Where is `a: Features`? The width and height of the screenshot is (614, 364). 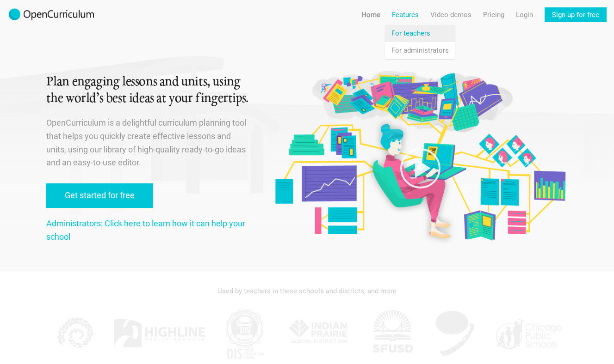
a: Features is located at coordinates (405, 15).